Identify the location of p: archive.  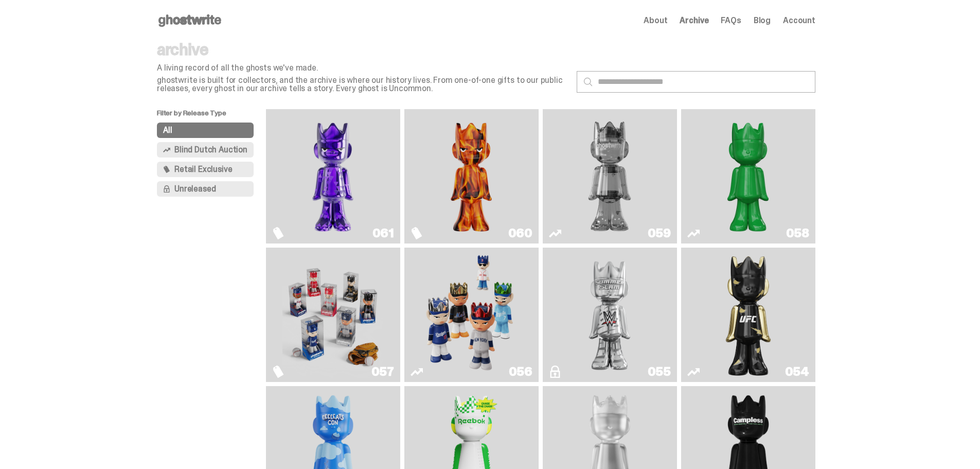
(363, 49).